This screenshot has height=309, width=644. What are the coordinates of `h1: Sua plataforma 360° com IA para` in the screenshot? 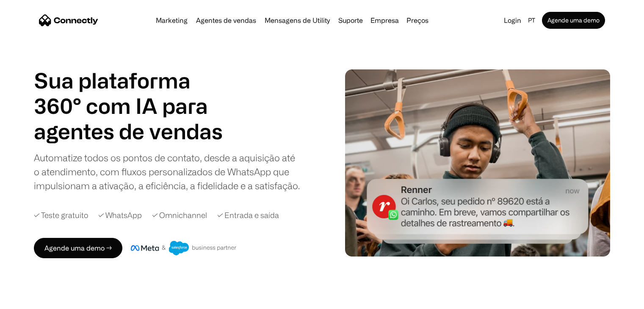 It's located at (131, 94).